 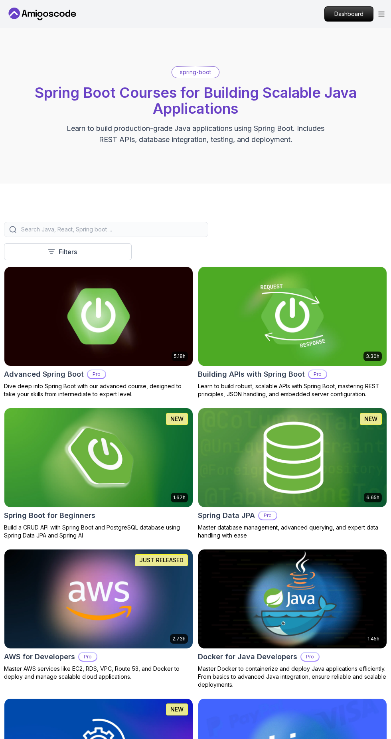 What do you see at coordinates (99, 615) in the screenshot?
I see `a: AWS for Developers card2.73hJUST RELEASEDAWS for DevelopersProMaster AWS services like EC2, RDS, ...` at bounding box center [99, 615].